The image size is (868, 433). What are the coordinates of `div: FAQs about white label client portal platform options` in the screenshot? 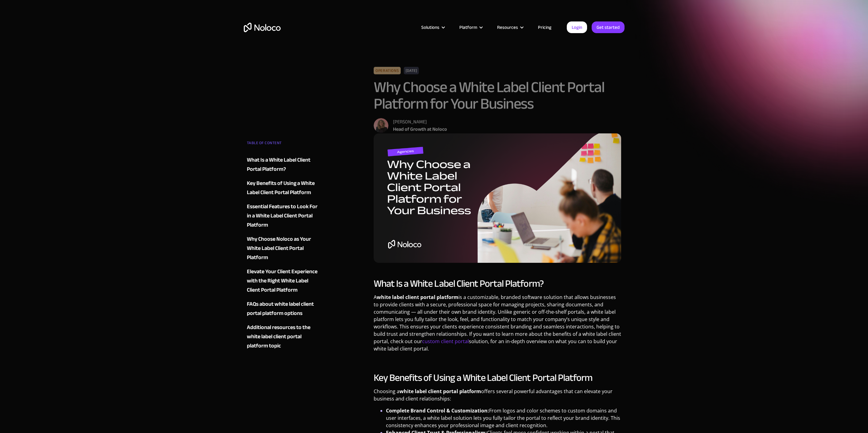 It's located at (284, 309).